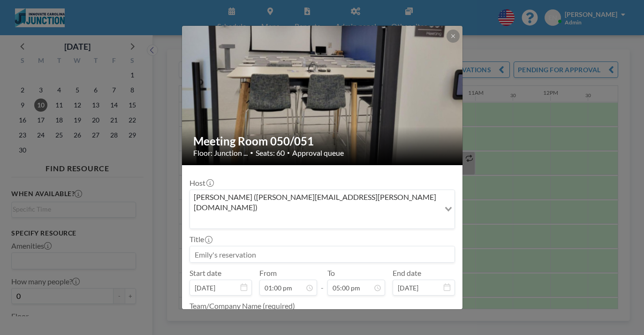  I want to click on label: End date, so click(406, 273).